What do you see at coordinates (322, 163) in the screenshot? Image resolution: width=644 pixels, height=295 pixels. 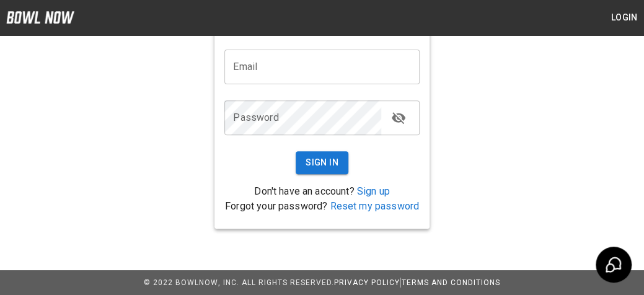 I see `button: Sign In` at bounding box center [322, 163].